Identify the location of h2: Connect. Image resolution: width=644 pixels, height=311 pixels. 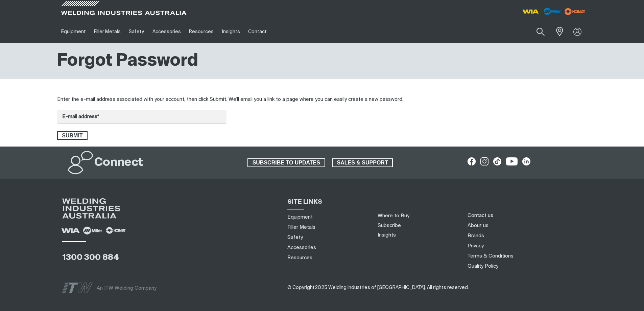
(119, 163).